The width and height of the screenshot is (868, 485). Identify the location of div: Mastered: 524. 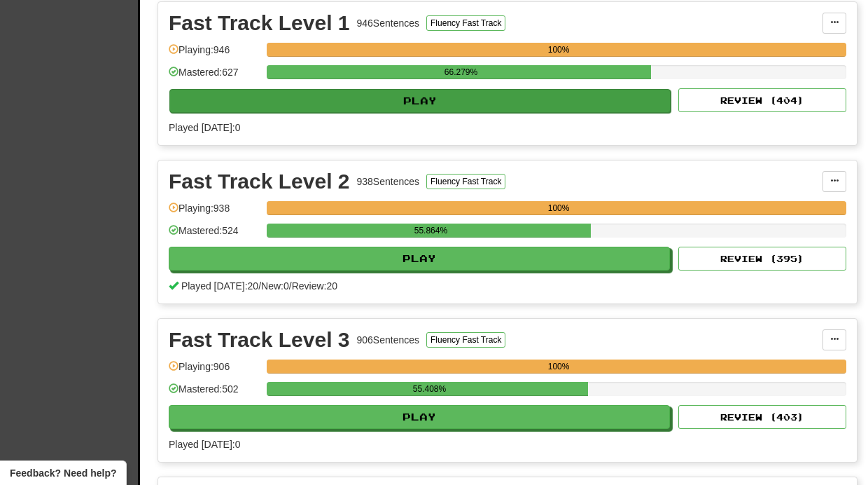
(215, 235).